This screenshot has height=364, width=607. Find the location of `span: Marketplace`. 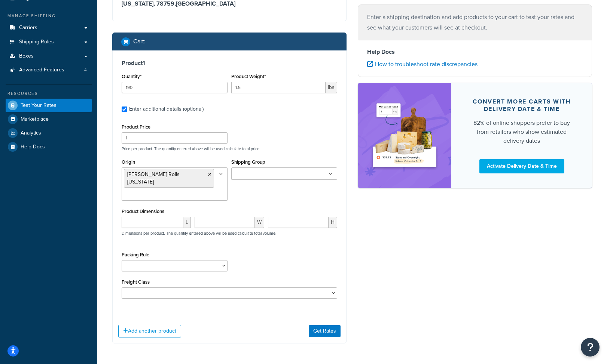

span: Marketplace is located at coordinates (35, 119).